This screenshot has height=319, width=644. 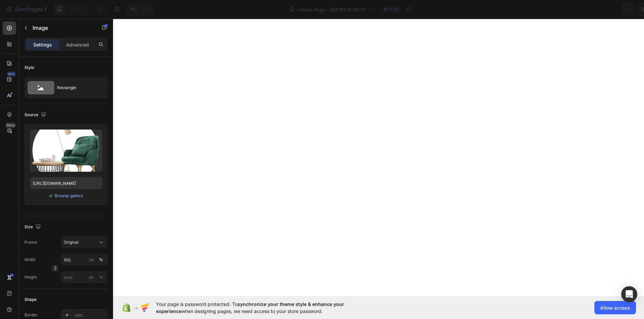 I want to click on p: Advanced, so click(x=77, y=44).